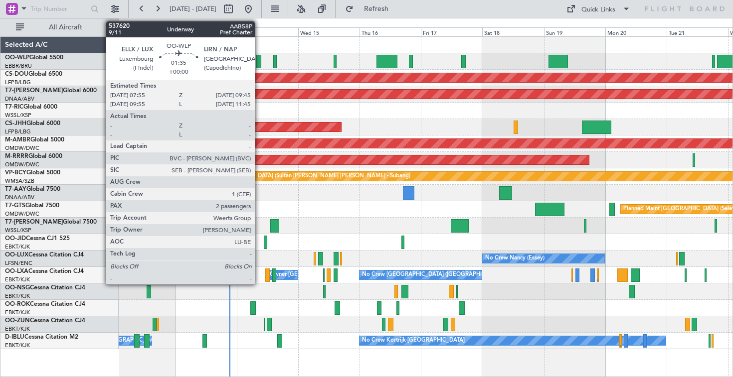 The image size is (733, 377). I want to click on button: All Aircraft, so click(59, 27).